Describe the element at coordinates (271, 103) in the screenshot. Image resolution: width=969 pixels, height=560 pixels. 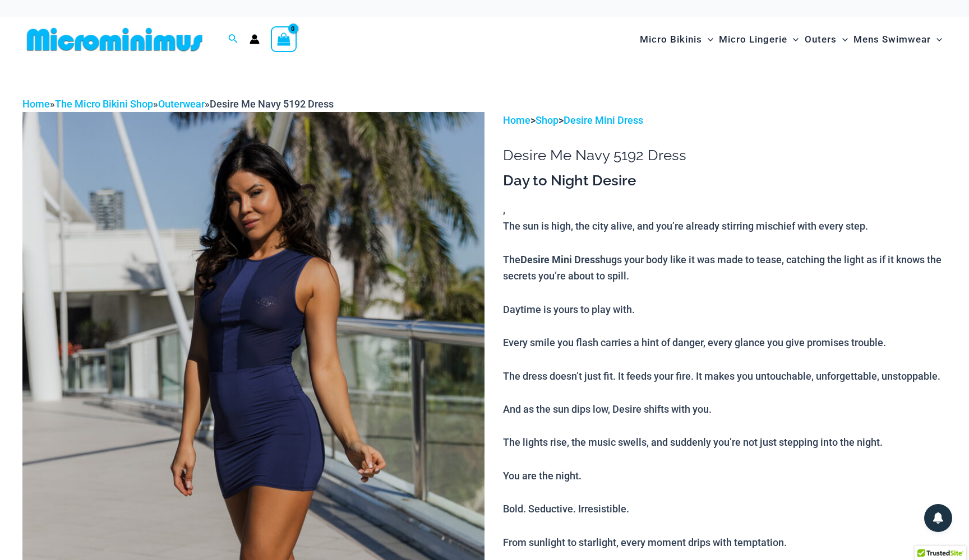
I see `span: Desire Me Navy 5192 Dress` at that location.